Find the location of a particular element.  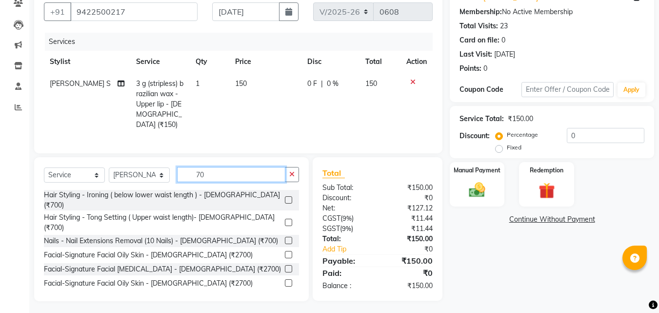

a: Continue Without Payment is located at coordinates (552, 219).